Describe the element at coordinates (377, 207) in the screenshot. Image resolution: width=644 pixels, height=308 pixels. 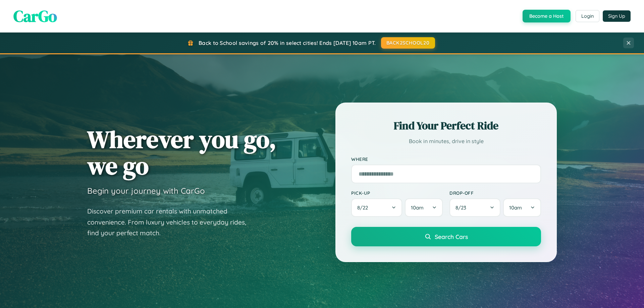
I see `button: 8/22` at that location.